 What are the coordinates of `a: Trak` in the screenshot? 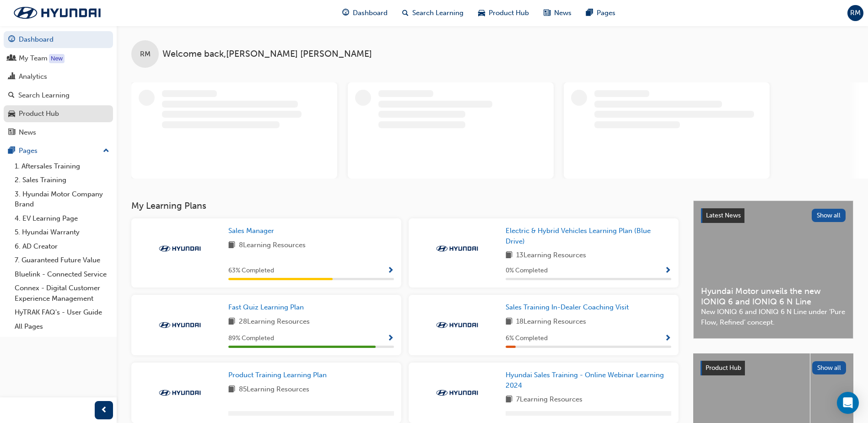 It's located at (57, 13).